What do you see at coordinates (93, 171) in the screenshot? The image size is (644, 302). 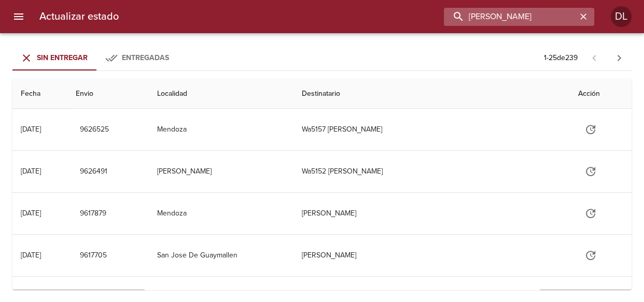 I see `button: 9626491` at bounding box center [93, 171].